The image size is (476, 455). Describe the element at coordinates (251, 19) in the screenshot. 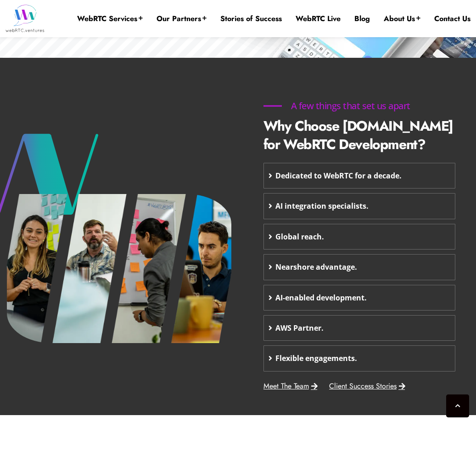

I see `a: Stories of Success` at that location.